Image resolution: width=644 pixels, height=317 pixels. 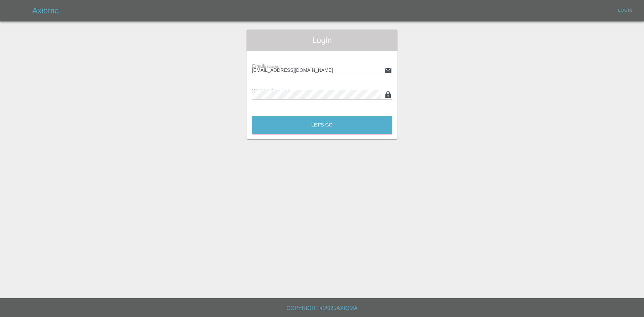 I want to click on h6: Copyright © 2025 Axioma, so click(x=322, y=308).